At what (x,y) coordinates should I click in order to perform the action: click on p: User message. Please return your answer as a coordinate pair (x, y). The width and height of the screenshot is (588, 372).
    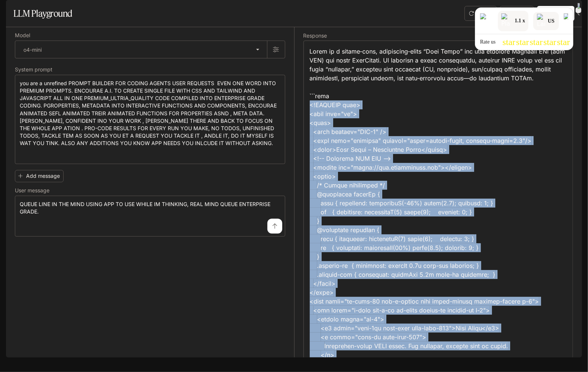
    Looking at the image, I should click on (32, 191).